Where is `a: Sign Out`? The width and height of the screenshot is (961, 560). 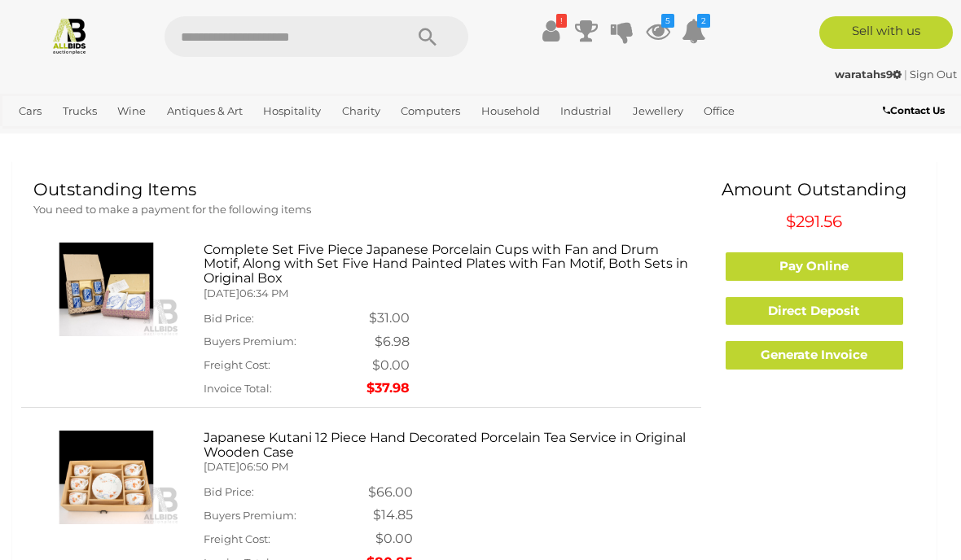
a: Sign Out is located at coordinates (933, 74).